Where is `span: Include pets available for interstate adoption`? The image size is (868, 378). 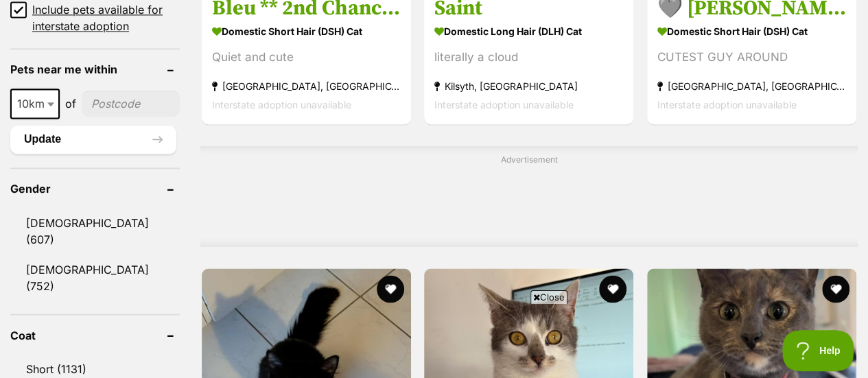
span: Include pets available for interstate adoption is located at coordinates (106, 18).